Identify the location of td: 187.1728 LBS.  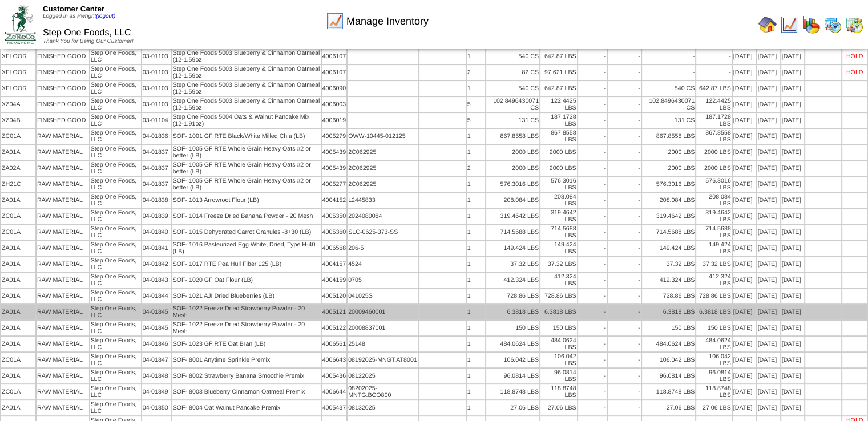
(714, 120).